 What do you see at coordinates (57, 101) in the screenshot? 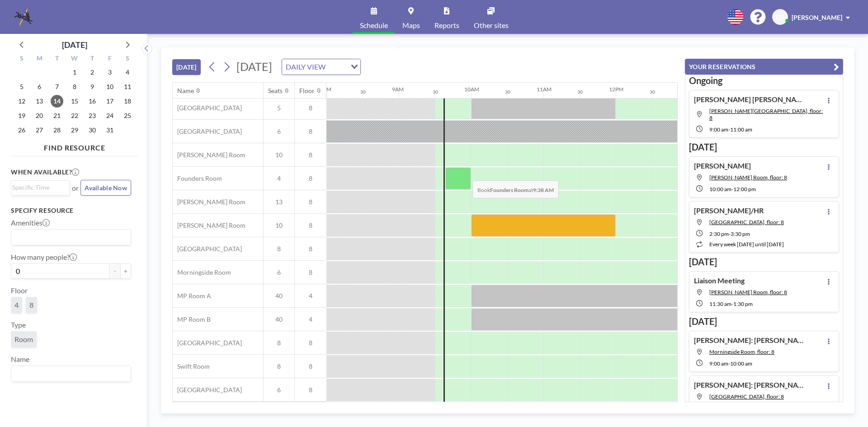
I see `span: Tuesday, October 14, 2025` at bounding box center [57, 101].